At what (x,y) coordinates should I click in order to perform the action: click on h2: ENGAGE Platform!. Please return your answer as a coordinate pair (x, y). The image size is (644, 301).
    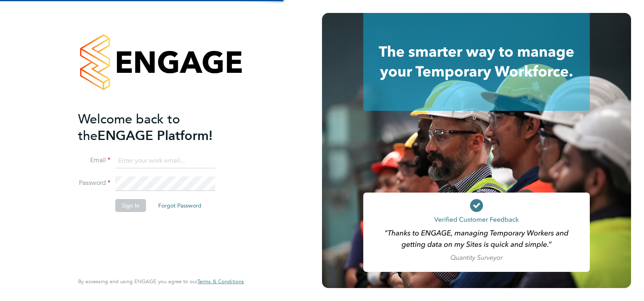
    Looking at the image, I should click on (157, 127).